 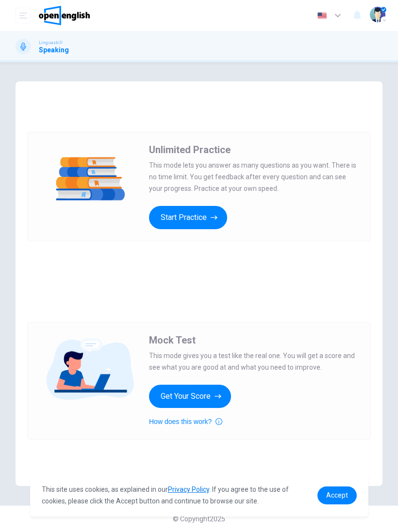 I want to click on a: dismiss cookie message, so click(x=337, y=495).